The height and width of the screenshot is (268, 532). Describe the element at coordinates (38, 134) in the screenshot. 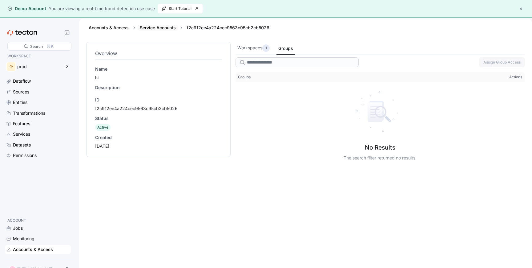

I see `a: Services` at that location.